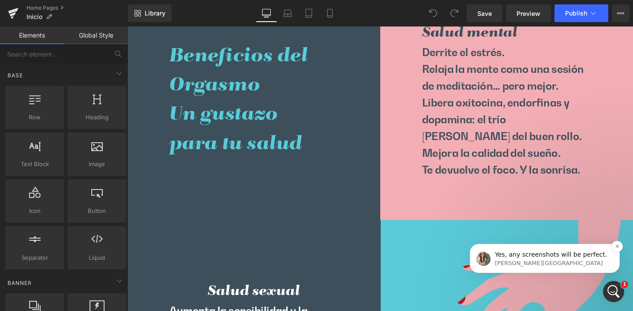  Describe the element at coordinates (267, 13) in the screenshot. I see `a: Desktop` at that location.